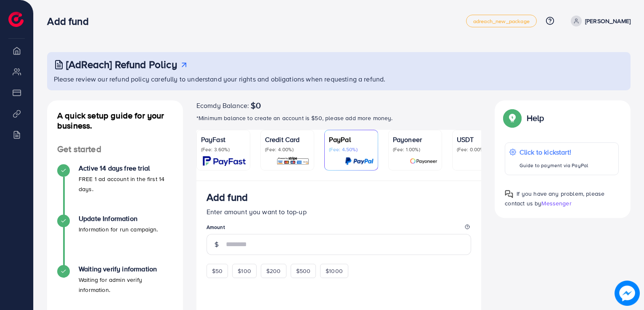 Image resolution: width=644 pixels, height=310 pixels. I want to click on p: PayFast, so click(223, 139).